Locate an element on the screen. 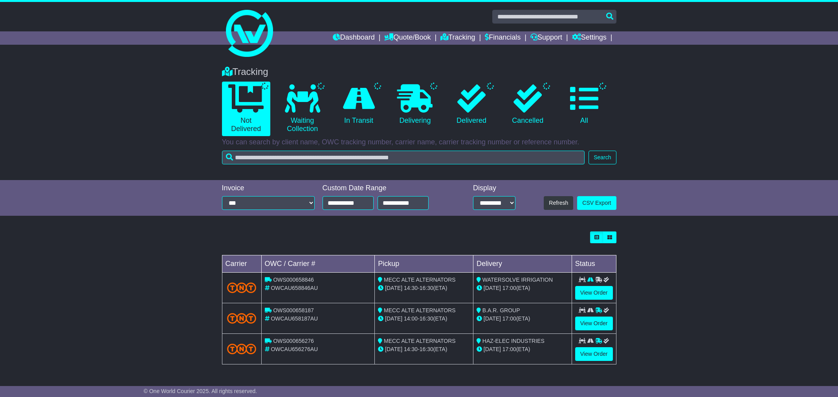  a: CSV Export is located at coordinates (596, 203).